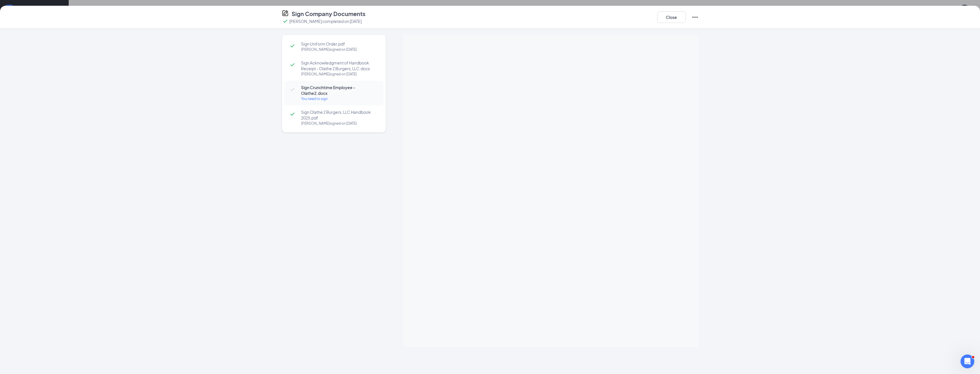 Image resolution: width=980 pixels, height=374 pixels. What do you see at coordinates (339, 115) in the screenshot?
I see `span: Sign Olathe 2 Burgers, LLC Handbook 2025.pdf` at bounding box center [339, 115].